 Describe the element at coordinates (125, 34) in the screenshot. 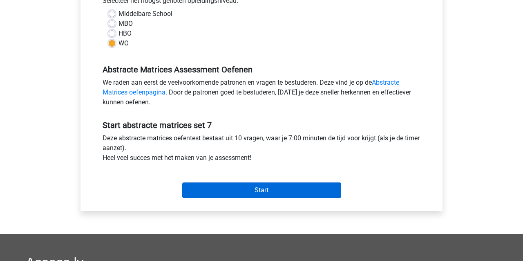

I see `label: HBO` at that location.